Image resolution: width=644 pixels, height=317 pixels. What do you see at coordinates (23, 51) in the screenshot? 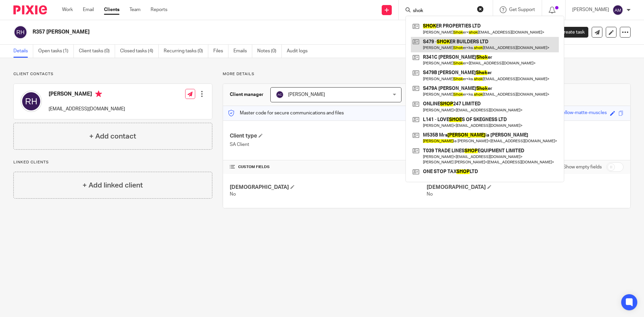
I see `a: Details` at bounding box center [23, 51].